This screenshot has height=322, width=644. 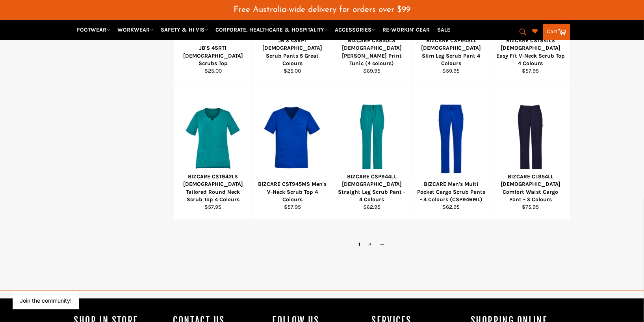 I want to click on a: BIZCARE CST942LS Ladies Tailored Round Neck Scrub Top 4 ColoursBIZCARE CST942LS [DEMOGRAPHIC_DATA..., so click(x=213, y=151).